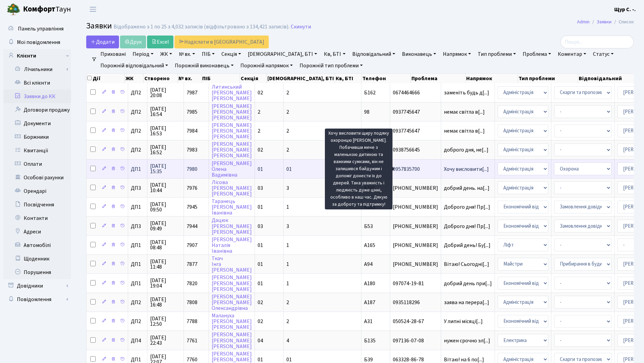  What do you see at coordinates (138, 341) in the screenshot?
I see `span: ДП4` at bounding box center [138, 341].